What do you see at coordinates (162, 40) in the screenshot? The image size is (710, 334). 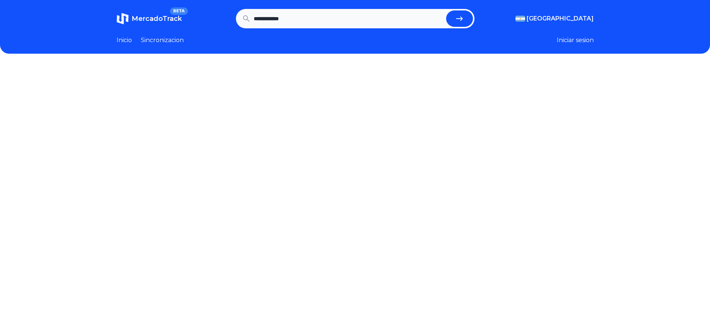 I see `a: Sincronizacion` at bounding box center [162, 40].